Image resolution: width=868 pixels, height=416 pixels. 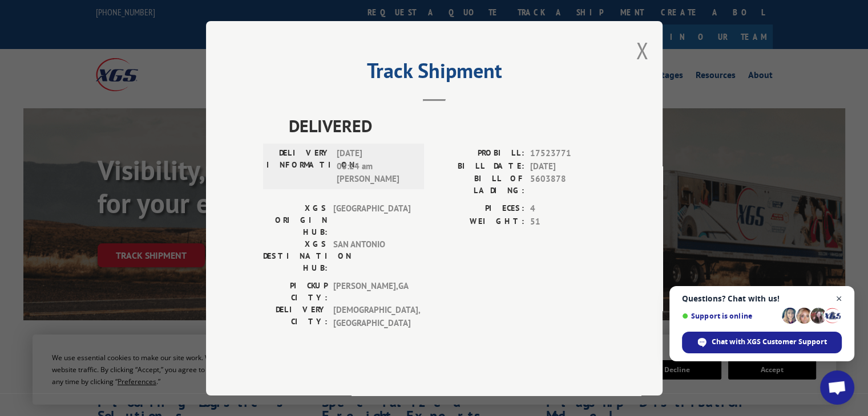 I want to click on label: BILL OF LADING:, so click(x=479, y=185).